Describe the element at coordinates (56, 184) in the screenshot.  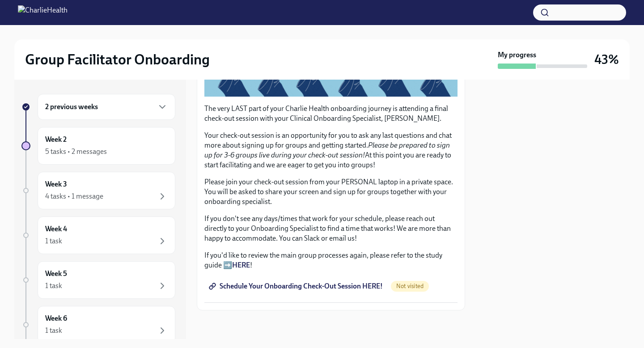
I see `h6: Week 3` at that location.